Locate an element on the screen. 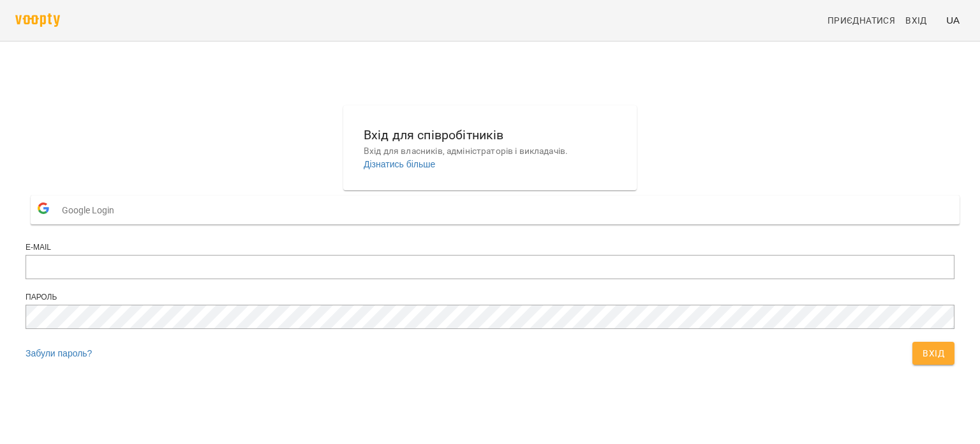 Image resolution: width=980 pixels, height=444 pixels. img: voopty.png is located at coordinates (38, 20).